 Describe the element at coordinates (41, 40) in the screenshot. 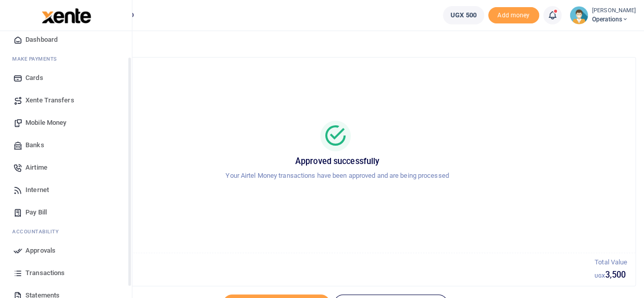

I see `span: Dashboard` at that location.